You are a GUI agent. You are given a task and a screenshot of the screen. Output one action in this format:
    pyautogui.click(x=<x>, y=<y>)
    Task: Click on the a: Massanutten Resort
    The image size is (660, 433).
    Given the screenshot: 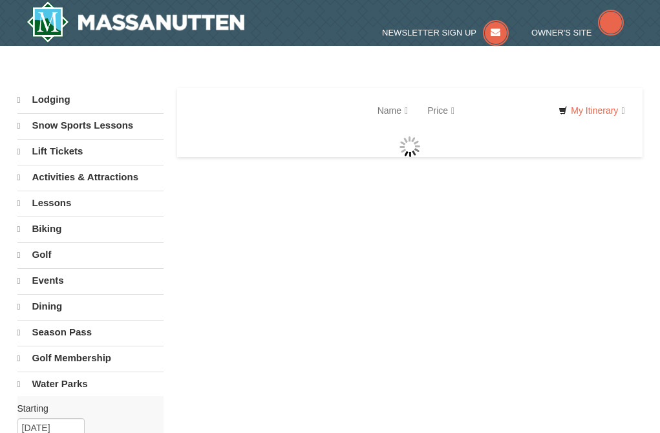 What is the action you would take?
    pyautogui.click(x=136, y=22)
    